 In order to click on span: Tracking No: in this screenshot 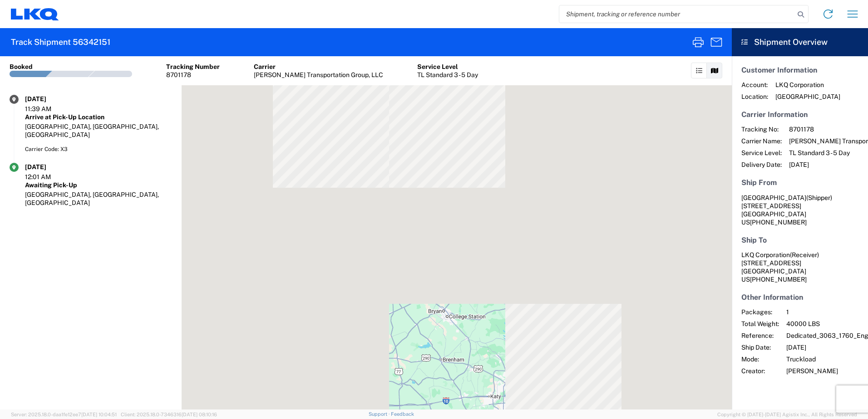, I will do `click(762, 129)`.